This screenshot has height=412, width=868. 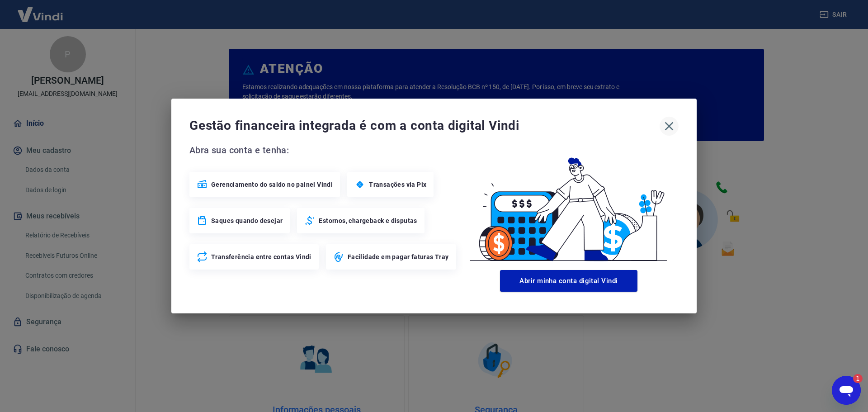 I want to click on span: Facilidade em pagar faturas Tray, so click(x=398, y=257).